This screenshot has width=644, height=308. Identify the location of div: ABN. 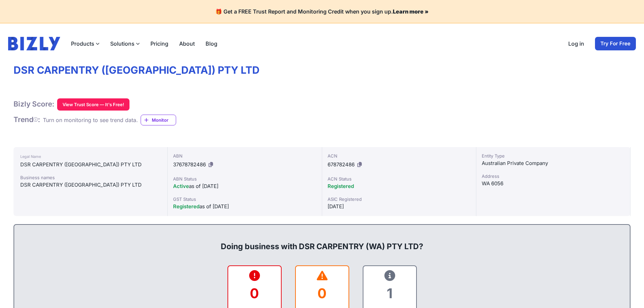
(244, 156).